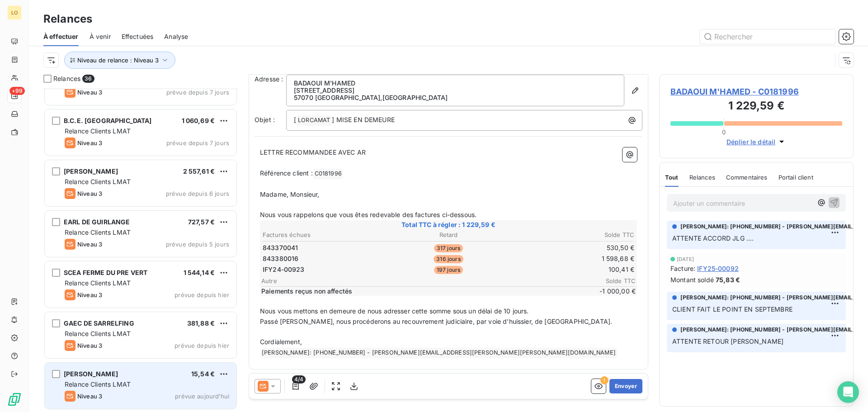 This screenshot has height=412, width=868. I want to click on span: 197 jours, so click(449, 270).